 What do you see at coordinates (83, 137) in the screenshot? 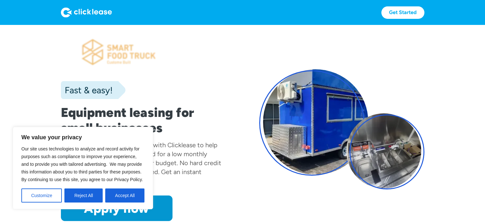
I see `p: We value your privacy` at bounding box center [83, 137].